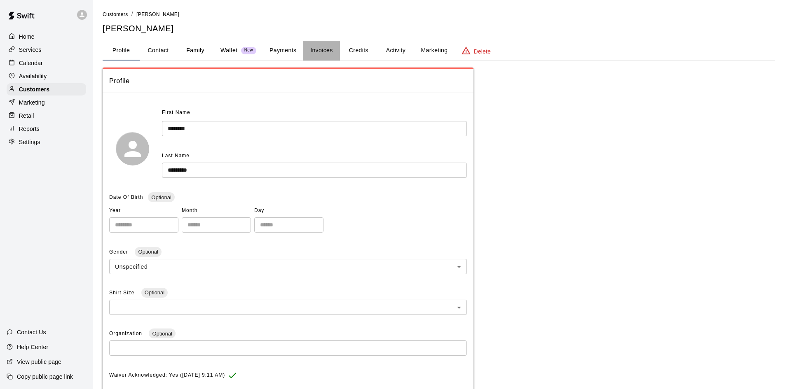  I want to click on p: Wallet, so click(229, 50).